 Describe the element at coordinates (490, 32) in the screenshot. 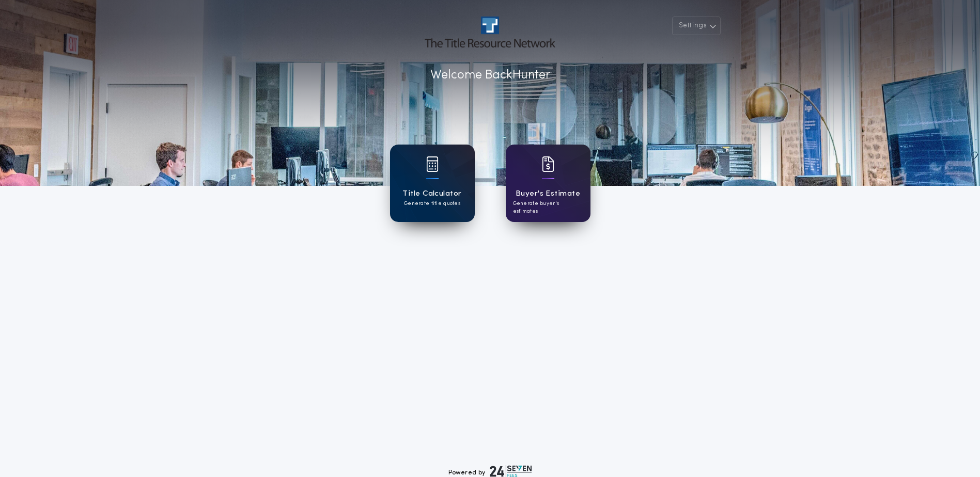

I see `img: account-logo` at that location.